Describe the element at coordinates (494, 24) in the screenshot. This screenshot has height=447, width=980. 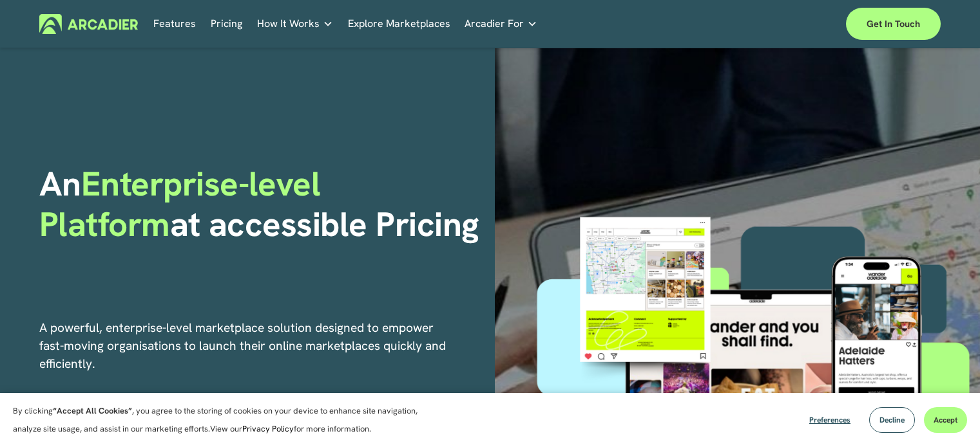
I see `span: Arcadier For` at that location.